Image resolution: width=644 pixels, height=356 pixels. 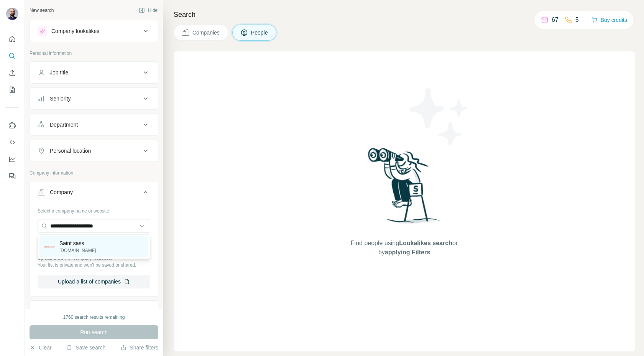 What do you see at coordinates (12, 176) in the screenshot?
I see `button: Feedback` at bounding box center [12, 176].